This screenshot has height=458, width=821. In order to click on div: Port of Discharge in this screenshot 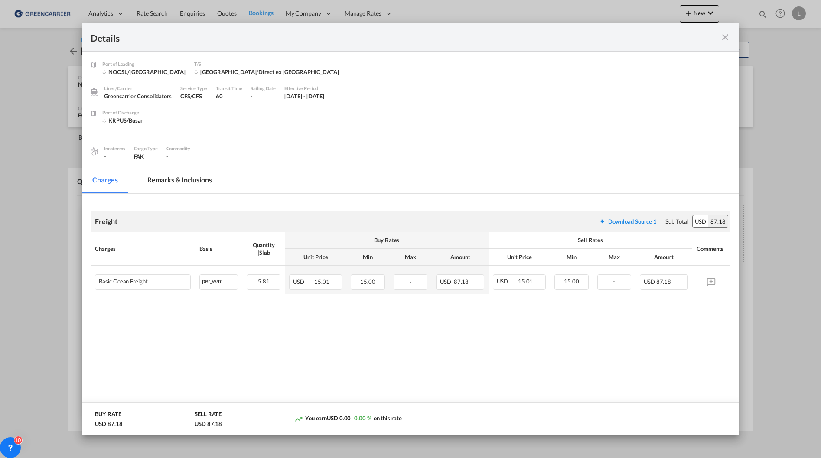, I will do `click(137, 113)`.